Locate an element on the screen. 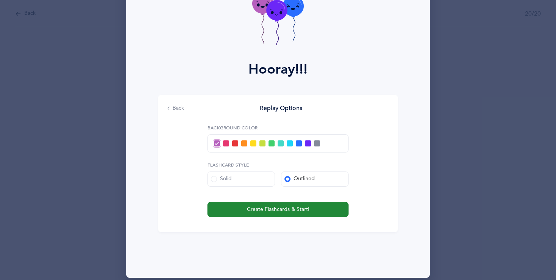 The height and width of the screenshot is (280, 556). button: Back is located at coordinates (176, 108).